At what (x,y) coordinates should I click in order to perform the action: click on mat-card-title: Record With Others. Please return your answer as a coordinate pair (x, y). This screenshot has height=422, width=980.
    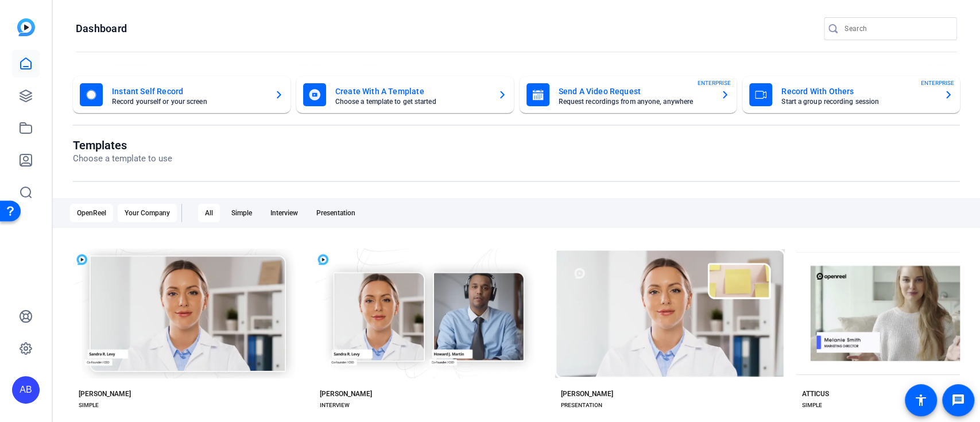
    Looking at the image, I should click on (858, 91).